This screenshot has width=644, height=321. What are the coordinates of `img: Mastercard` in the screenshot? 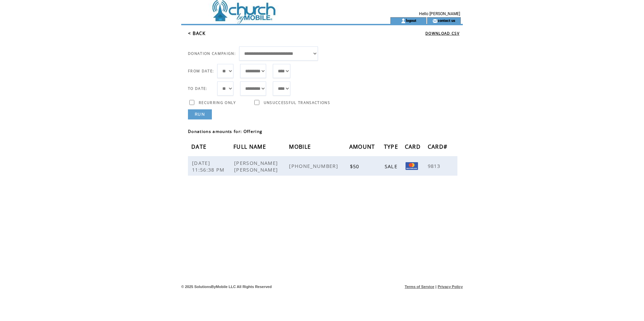 It's located at (412, 166).